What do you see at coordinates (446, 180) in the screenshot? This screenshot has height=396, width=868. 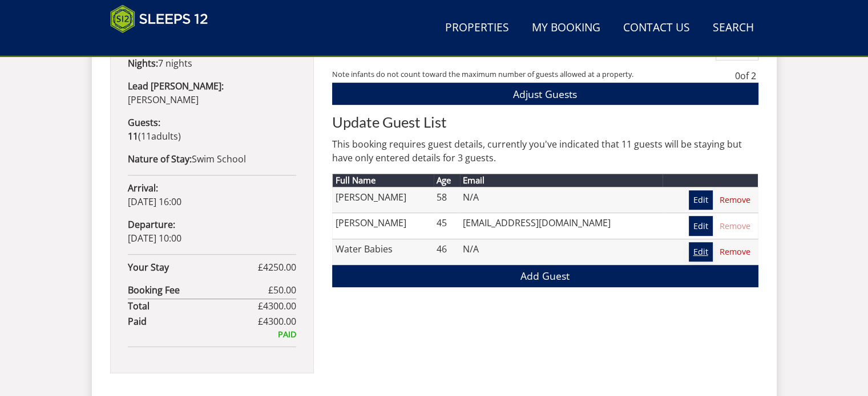 I see `th: Age` at bounding box center [446, 180].